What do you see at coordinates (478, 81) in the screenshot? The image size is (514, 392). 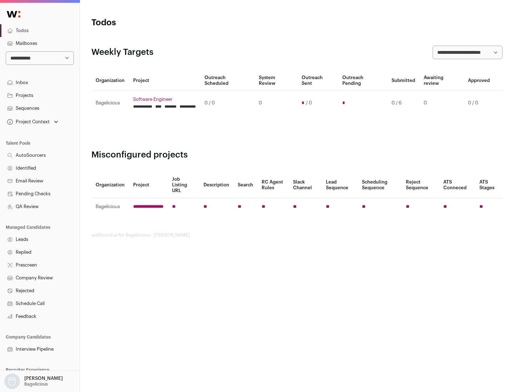 I see `th: Approved` at bounding box center [478, 81].